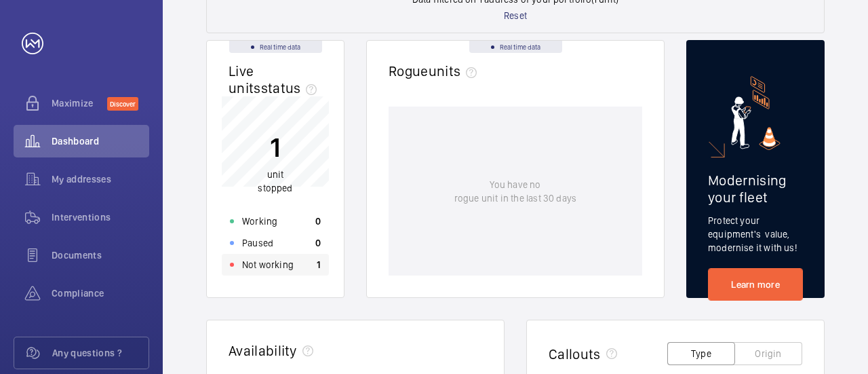  I want to click on p: Protect your equipment's value, modernise it with us!, so click(756, 234).